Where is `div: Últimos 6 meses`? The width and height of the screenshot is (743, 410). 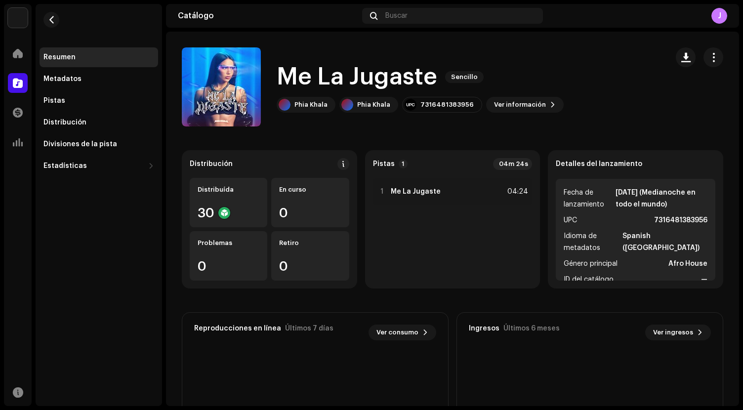 div: Últimos 6 meses is located at coordinates (532, 329).